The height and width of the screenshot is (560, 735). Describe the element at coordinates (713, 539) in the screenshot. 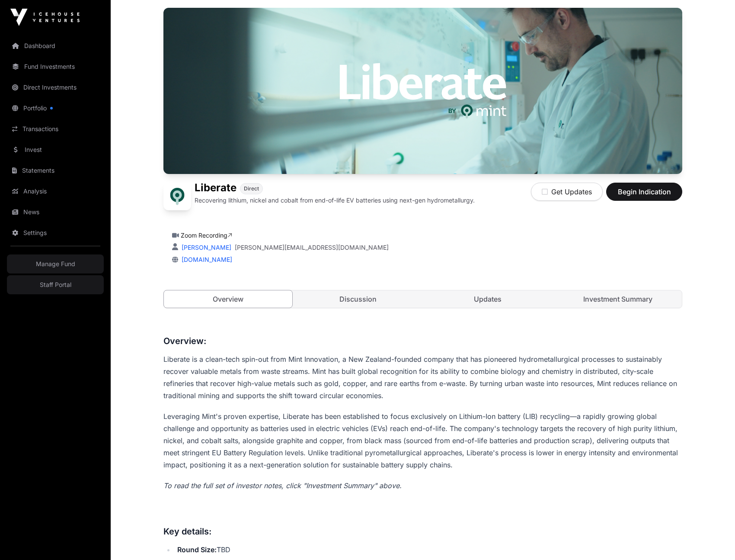

I see `div: Chat Widget` at that location.